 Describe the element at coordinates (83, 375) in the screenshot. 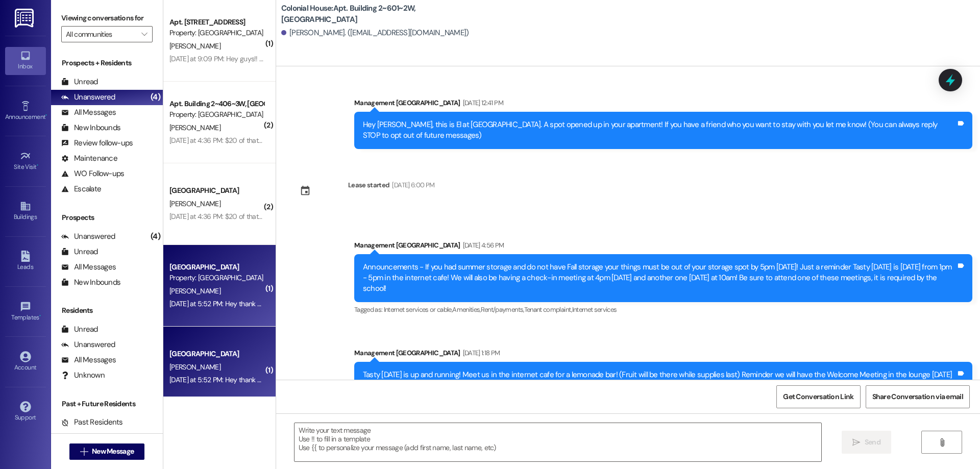

I see `div: Unknown` at that location.